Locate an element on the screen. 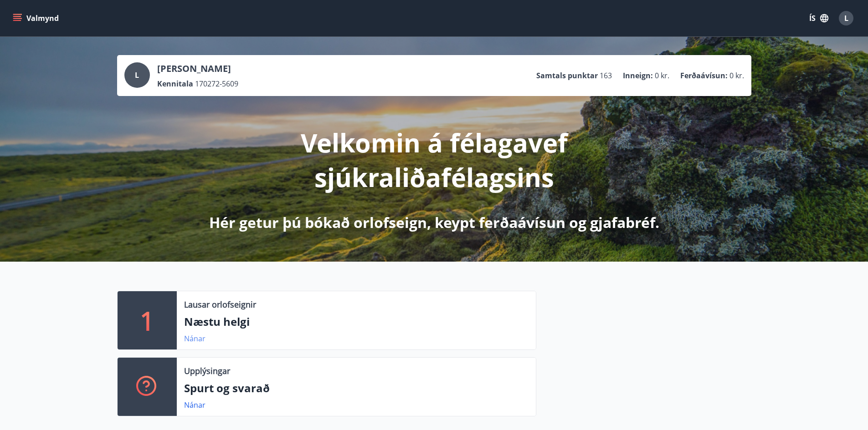  span: 170272-5609 is located at coordinates (216, 84).